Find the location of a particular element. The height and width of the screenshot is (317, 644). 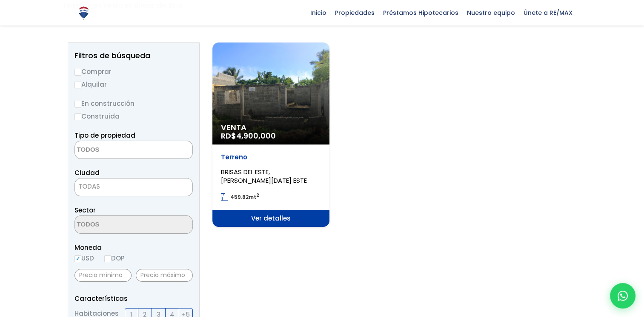

span: Nuestro equipo is located at coordinates (491, 13).